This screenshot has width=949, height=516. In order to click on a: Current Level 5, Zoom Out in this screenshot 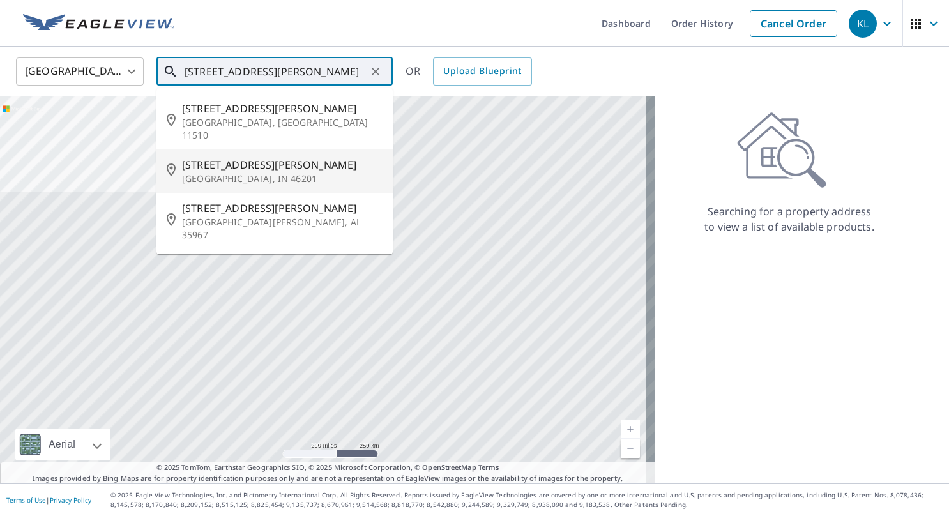, I will do `click(630, 448)`.